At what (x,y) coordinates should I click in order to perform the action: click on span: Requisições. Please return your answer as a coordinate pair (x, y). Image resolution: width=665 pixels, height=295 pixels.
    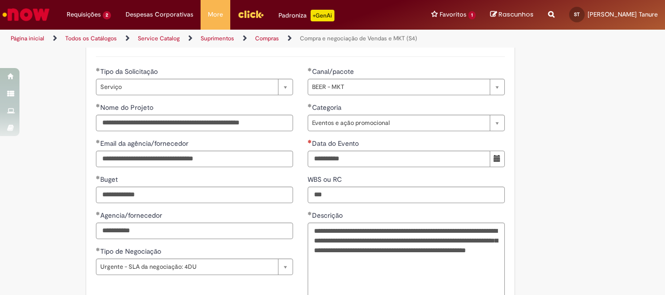
    Looking at the image, I should click on (84, 15).